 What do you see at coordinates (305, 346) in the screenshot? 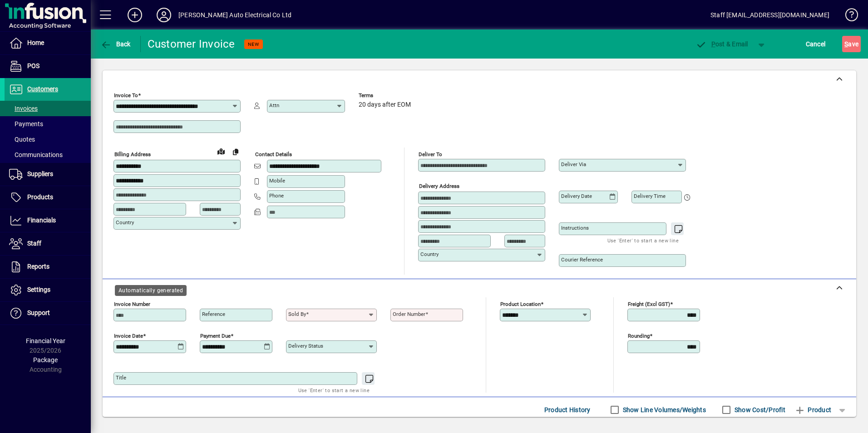
I see `mat-label: Delivery status` at bounding box center [305, 346].